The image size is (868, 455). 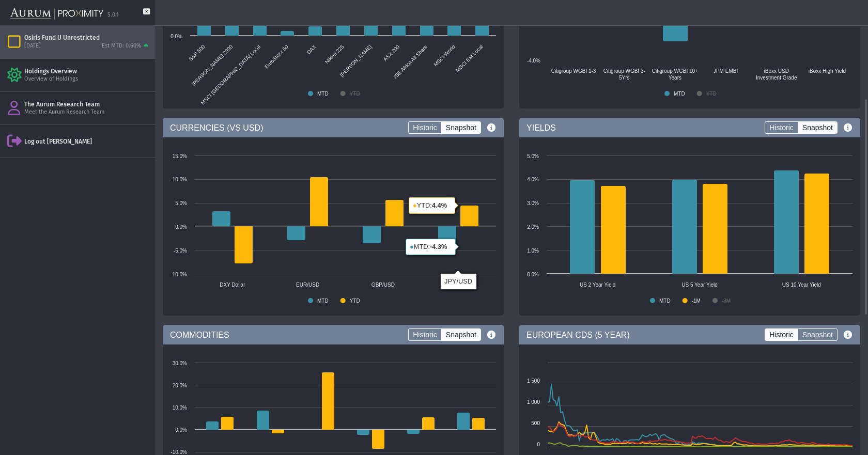 What do you see at coordinates (533, 381) in the screenshot?
I see `text: 1 500` at bounding box center [533, 381].